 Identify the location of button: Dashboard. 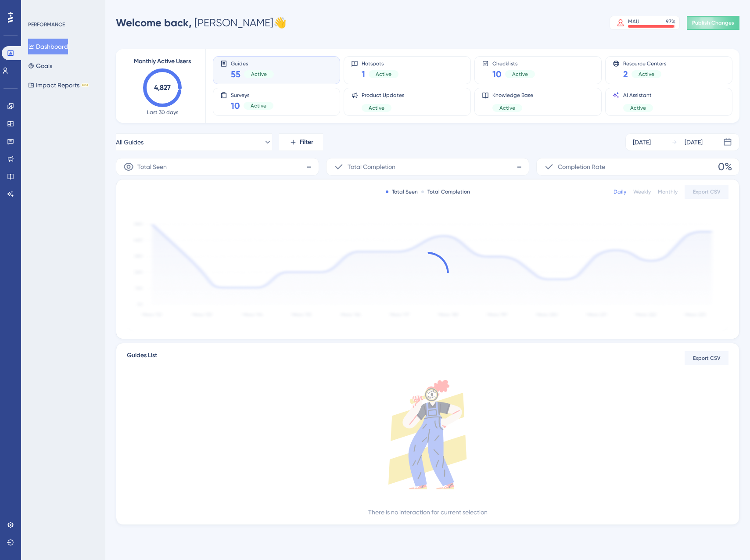
(48, 46).